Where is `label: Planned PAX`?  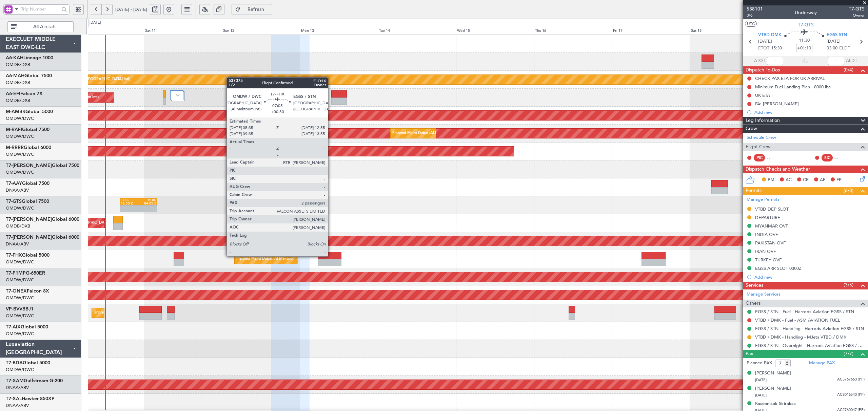
label: Planned PAX is located at coordinates (760, 363).